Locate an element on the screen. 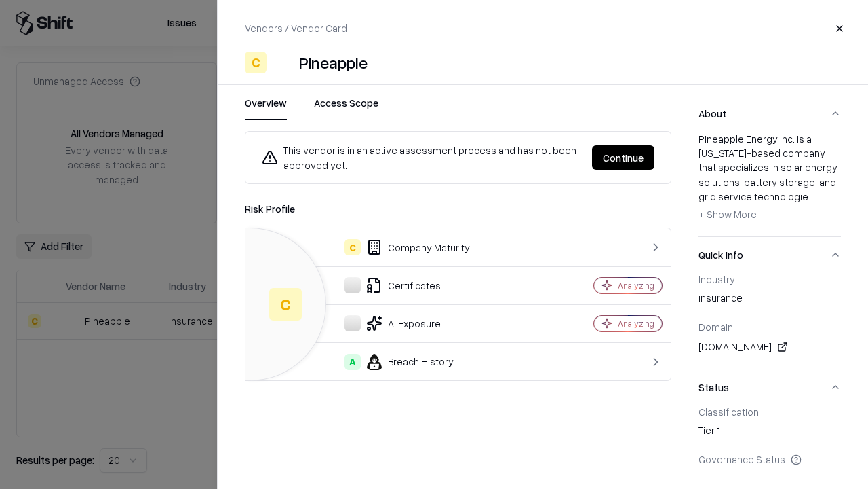 The height and width of the screenshot is (489, 868). button: Access Scope is located at coordinates (346, 108).